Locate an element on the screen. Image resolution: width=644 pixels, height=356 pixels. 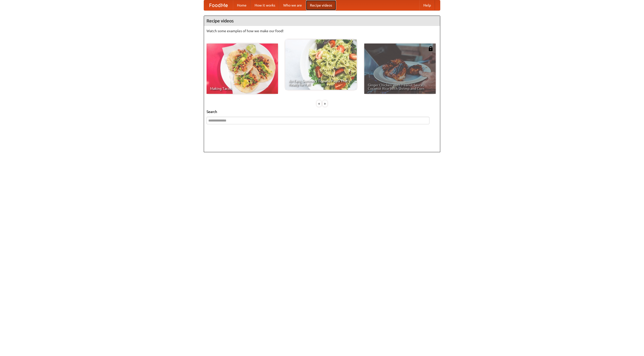
a: Home is located at coordinates (242, 6).